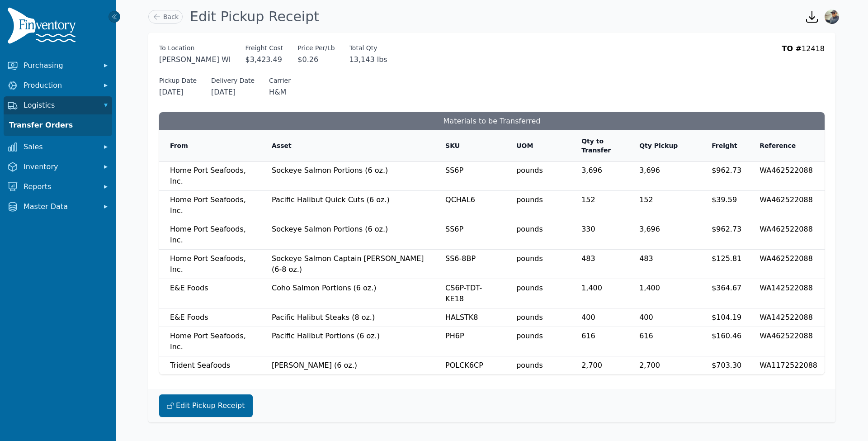  I want to click on span: Delivery Date, so click(233, 80).